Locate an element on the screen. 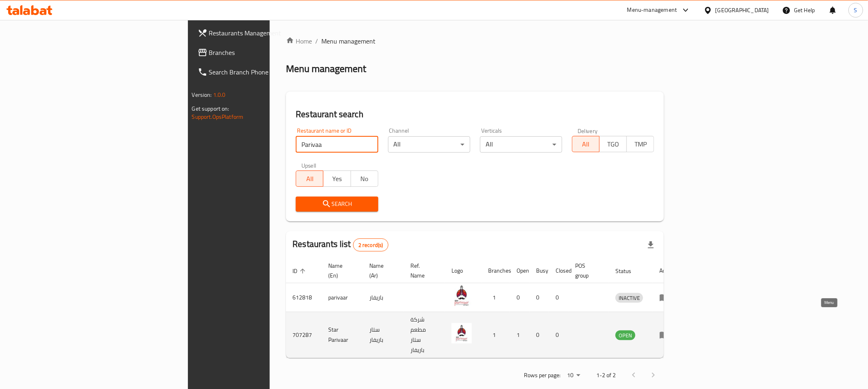  span: Branches is located at coordinates (268, 52).